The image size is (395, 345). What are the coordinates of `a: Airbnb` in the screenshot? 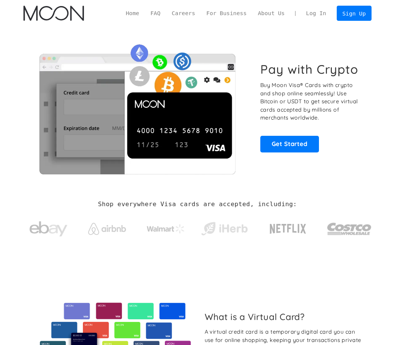 It's located at (107, 227).